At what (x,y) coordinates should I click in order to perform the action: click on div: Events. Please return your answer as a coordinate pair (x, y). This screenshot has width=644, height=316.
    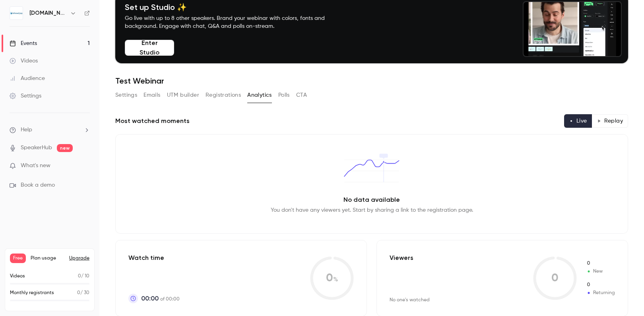
    Looking at the image, I should click on (23, 43).